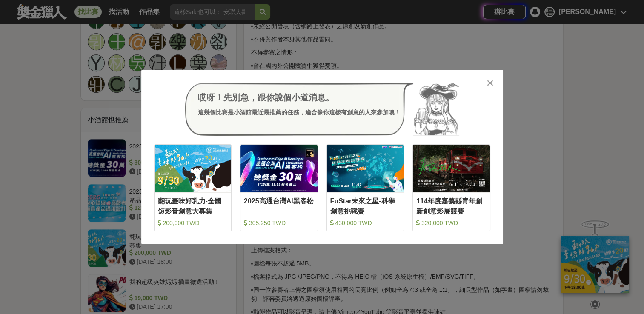 This screenshot has width=644, height=314. What do you see at coordinates (299, 112) in the screenshot?
I see `div: 這幾個比賽是小酒館最近最推薦的任務，適合像你這樣有創意的人來參加噢！` at bounding box center [299, 112].